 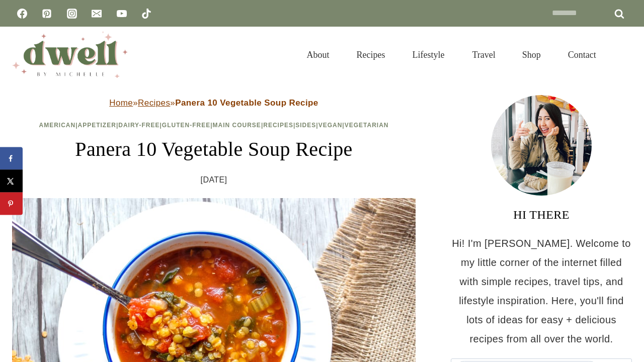 What do you see at coordinates (305, 125) in the screenshot?
I see `a: Sides` at bounding box center [305, 125].